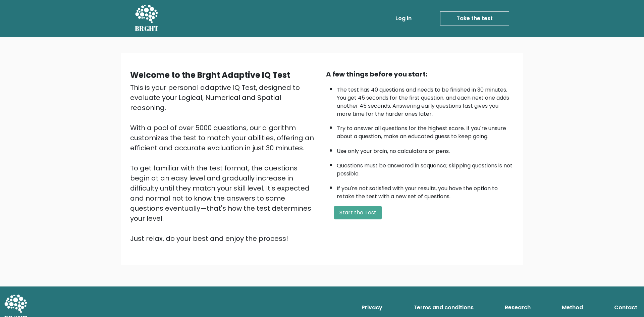 Image resolution: width=644 pixels, height=317 pixels. Describe the element at coordinates (425, 131) in the screenshot. I see `li: Try to answer all questions for the highest score. If you're unsure about a question, make an edu...` at that location.